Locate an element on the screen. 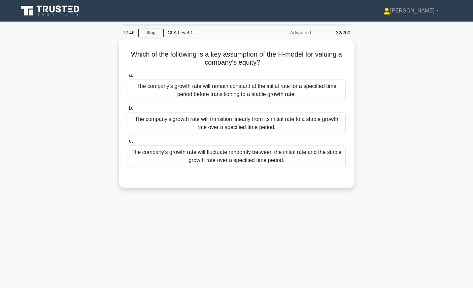 The image size is (473, 288). h5: Which of the following is a key assumption of the H-model for valuing a company's equity? is located at coordinates (237, 59).